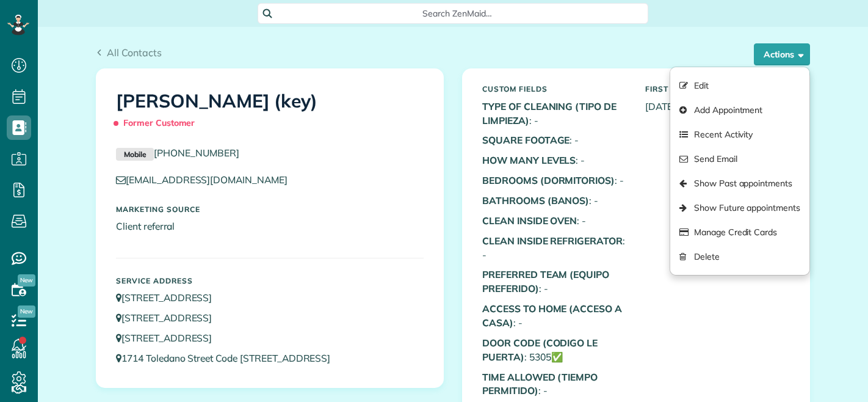 The height and width of the screenshot is (402, 868). I want to click on b: DOOR CODE (CODIGO LE PUERTA), so click(540, 349).